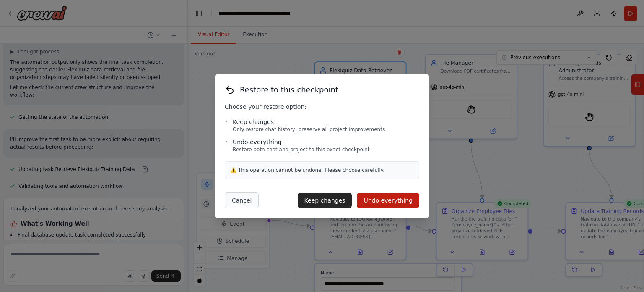 This screenshot has height=292, width=644. I want to click on p: Keep changes, so click(308, 122).